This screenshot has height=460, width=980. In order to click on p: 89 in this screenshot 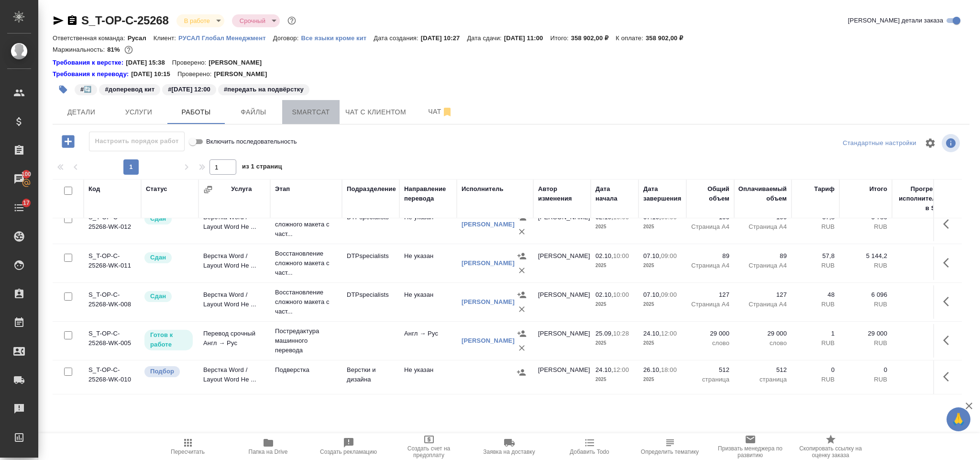, I will do `click(710, 256)`.